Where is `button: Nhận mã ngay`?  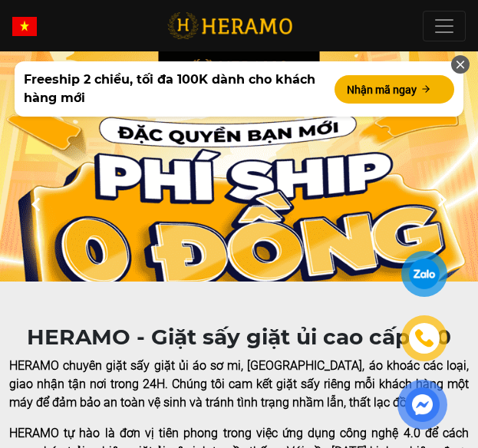
button: Nhận mã ngay is located at coordinates (394, 89).